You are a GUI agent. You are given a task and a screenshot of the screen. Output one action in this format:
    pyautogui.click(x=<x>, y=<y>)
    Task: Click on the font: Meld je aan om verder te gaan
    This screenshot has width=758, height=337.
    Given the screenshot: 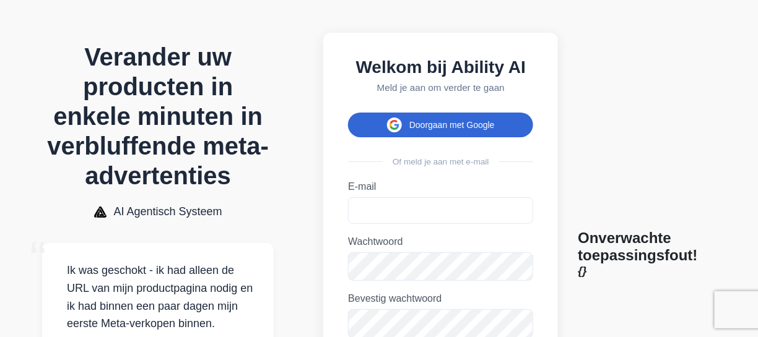 What is the action you would take?
    pyautogui.click(x=441, y=87)
    